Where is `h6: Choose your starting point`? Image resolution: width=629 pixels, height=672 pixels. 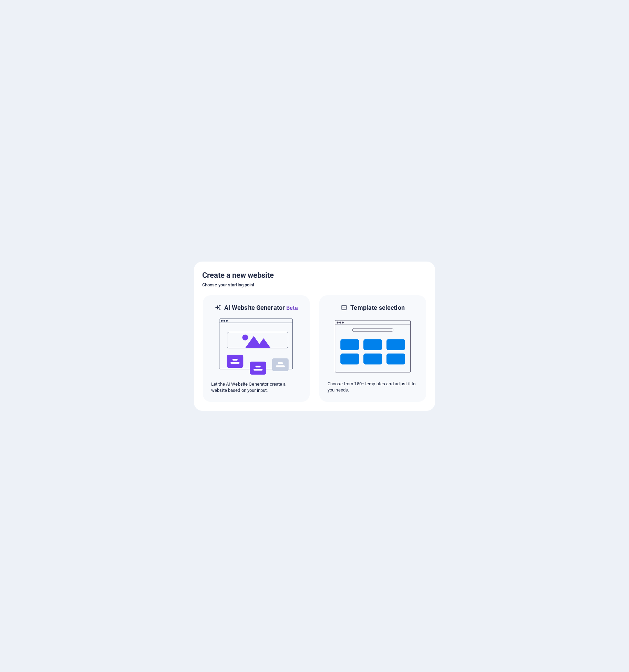
h6: Choose your starting point is located at coordinates (314, 285).